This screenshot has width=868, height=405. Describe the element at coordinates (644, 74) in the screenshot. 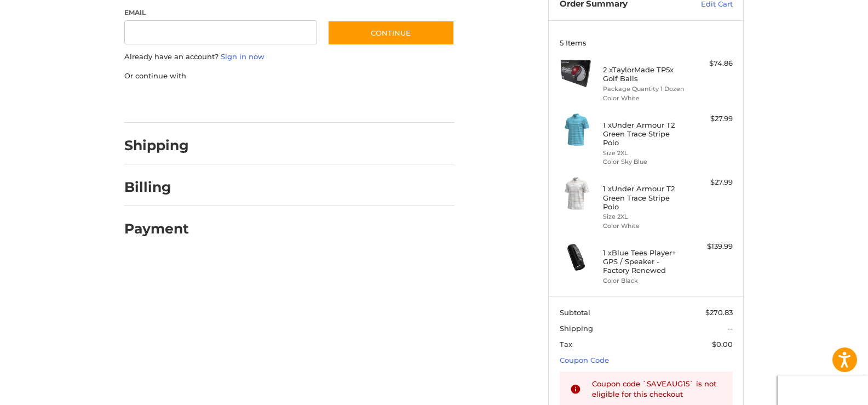

I see `h4: 2 x TaylorMade TP5x Golf Balls` at that location.